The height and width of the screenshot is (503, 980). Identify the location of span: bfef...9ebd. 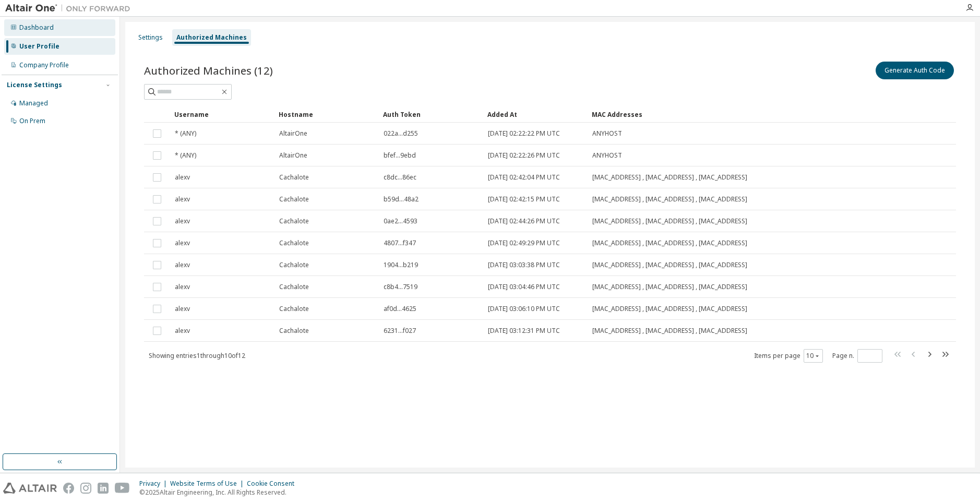
(400, 155).